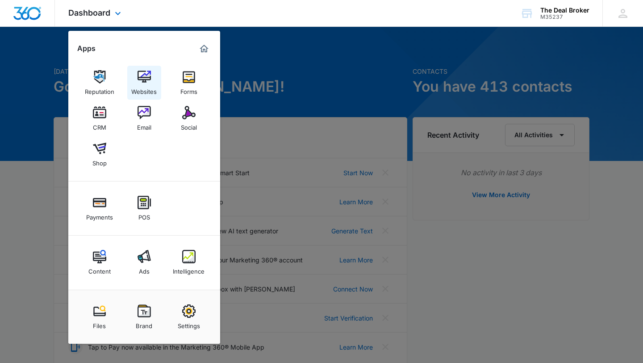 The image size is (643, 363). Describe the element at coordinates (99, 323) in the screenshot. I see `div: Files` at that location.